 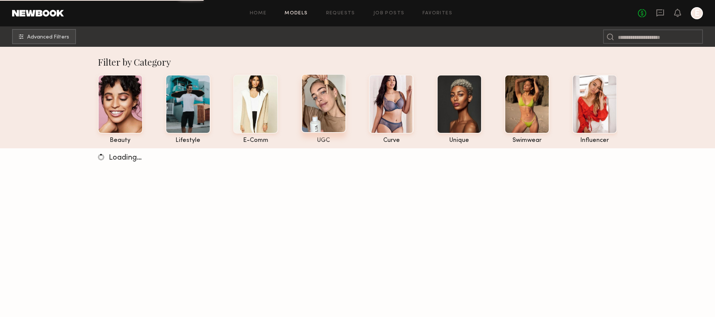 What do you see at coordinates (389, 13) in the screenshot?
I see `a: Job Posts` at bounding box center [389, 13].